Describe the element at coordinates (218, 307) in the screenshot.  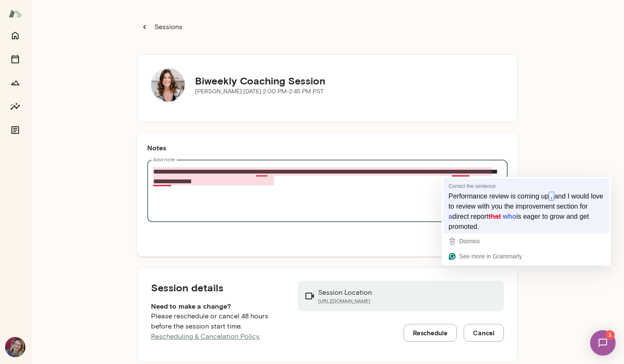
I see `h6: Need to make a change?` at that location.